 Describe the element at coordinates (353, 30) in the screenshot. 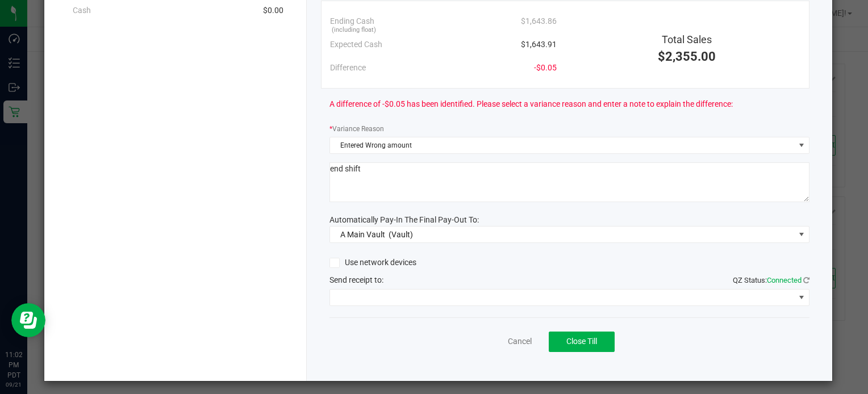

I see `span: (including float)` at that location.